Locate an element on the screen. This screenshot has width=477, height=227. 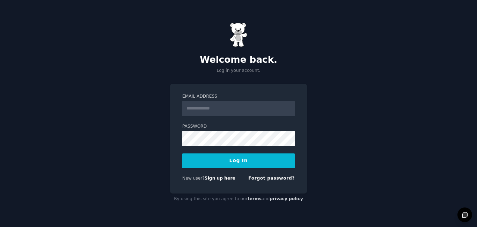
a: terms is located at coordinates (255, 199).